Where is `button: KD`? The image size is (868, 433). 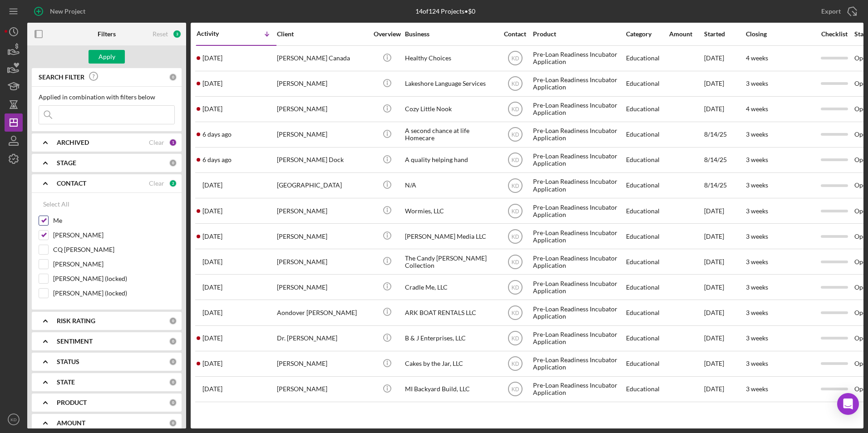 button: KD is located at coordinates (14, 419).